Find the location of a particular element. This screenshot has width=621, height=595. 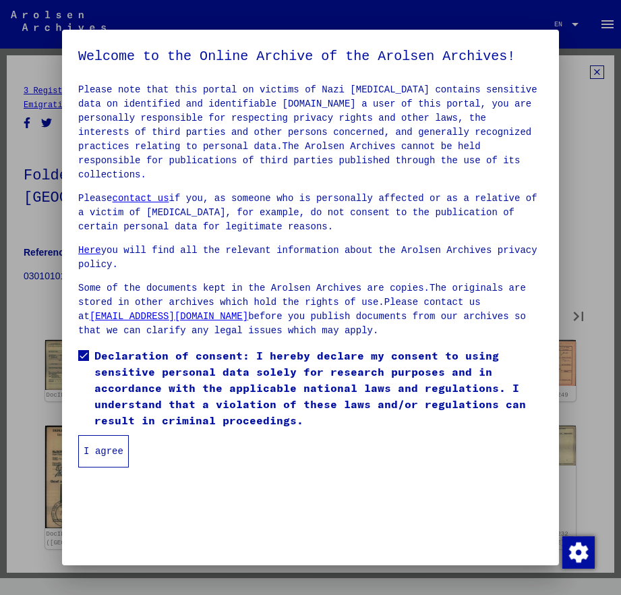

h5: Welcome to the Online Archive of the Arolsen Archives! is located at coordinates (310, 57).